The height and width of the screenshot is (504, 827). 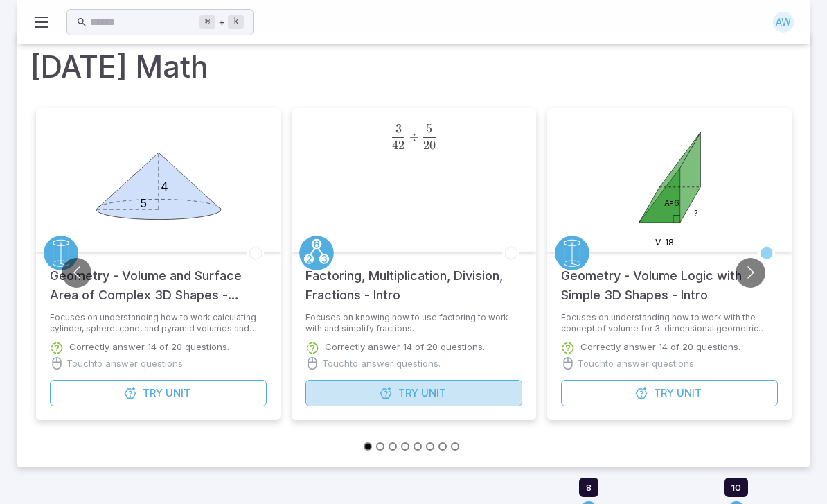 What do you see at coordinates (164, 186) in the screenshot?
I see `text: 4` at bounding box center [164, 186].